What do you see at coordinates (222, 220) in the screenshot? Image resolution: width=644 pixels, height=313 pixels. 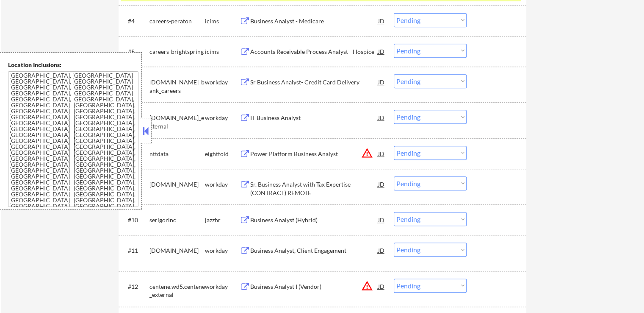 I see `div: jazzhr` at bounding box center [222, 220].